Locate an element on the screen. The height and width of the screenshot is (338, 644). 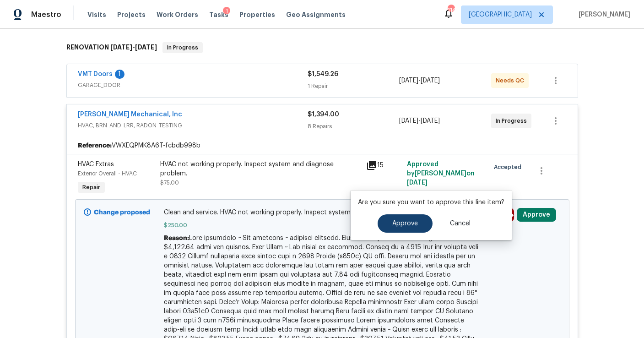
button: Cancel is located at coordinates (460, 224).